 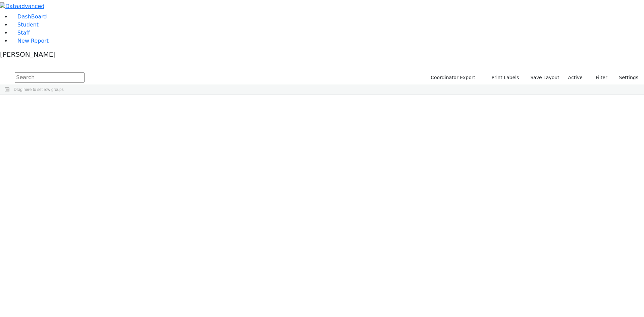 What do you see at coordinates (33, 41) in the screenshot?
I see `span: New Report` at bounding box center [33, 41].